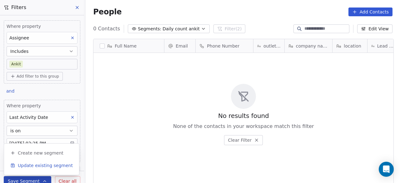 This screenshot has height=183, width=400. What do you see at coordinates (350, 46) in the screenshot?
I see `div: location` at bounding box center [350, 46].